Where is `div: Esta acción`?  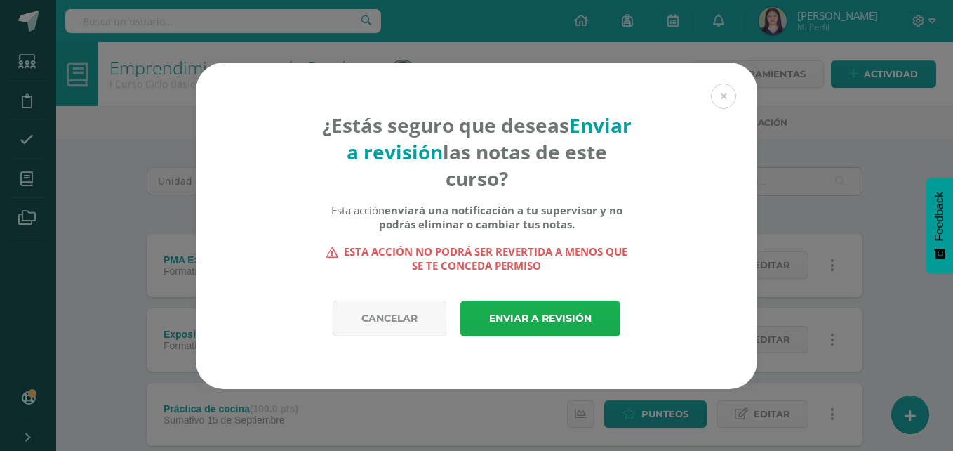 div: Esta acción is located at coordinates (477, 217).